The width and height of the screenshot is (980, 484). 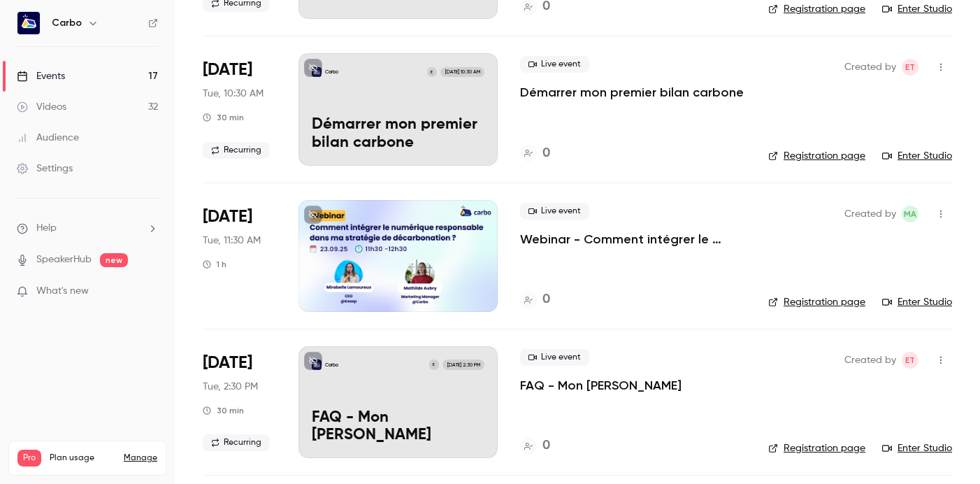 I want to click on span: What's new, so click(x=63, y=291).